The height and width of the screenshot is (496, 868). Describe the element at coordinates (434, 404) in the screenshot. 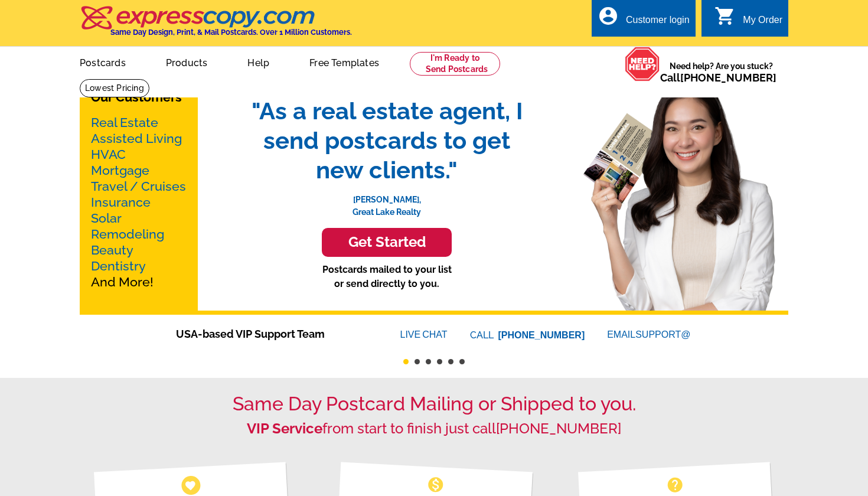

I see `h1: Same Day Postcard Mailing or Shipped to you.` at that location.